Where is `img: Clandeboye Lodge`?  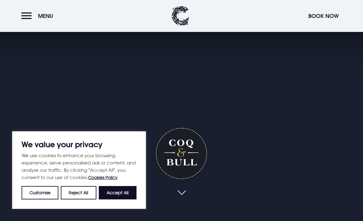 img: Clandeboye Lodge is located at coordinates (181, 16).